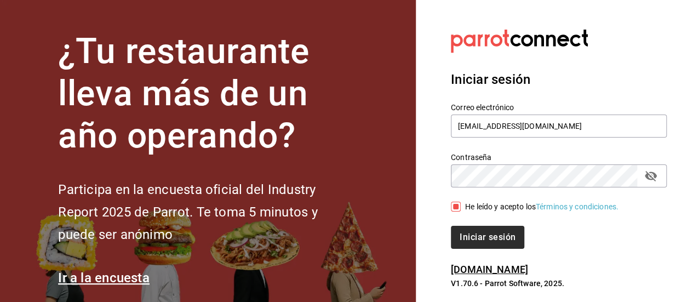 This screenshot has width=693, height=302. Describe the element at coordinates (651, 176) in the screenshot. I see `button: campo de contraseña` at that location.